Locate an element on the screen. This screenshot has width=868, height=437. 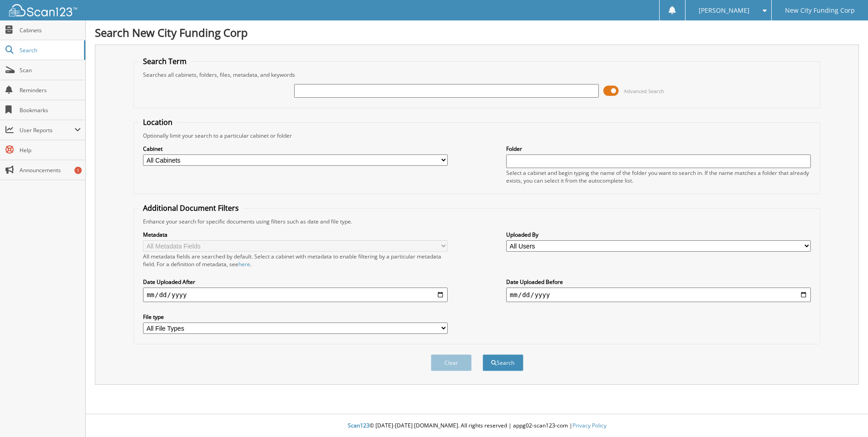
label: Uploaded By is located at coordinates (658, 234).